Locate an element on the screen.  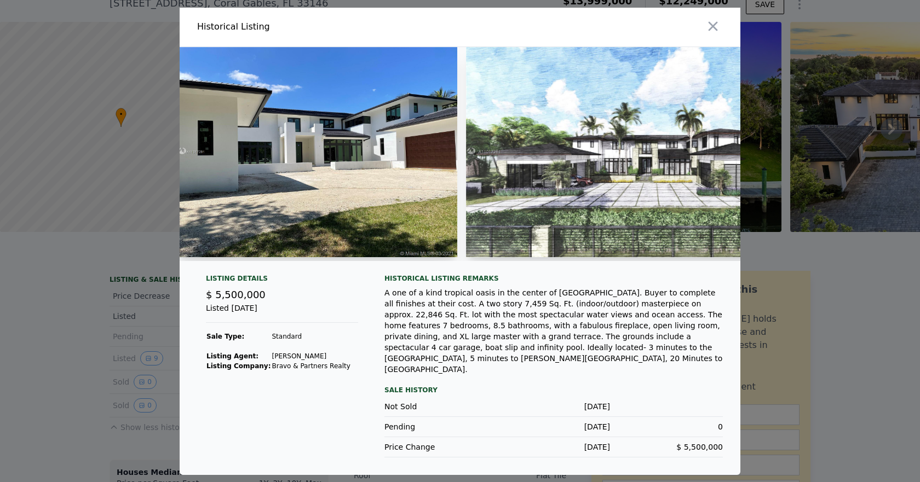
td: Standard is located at coordinates (310, 337).